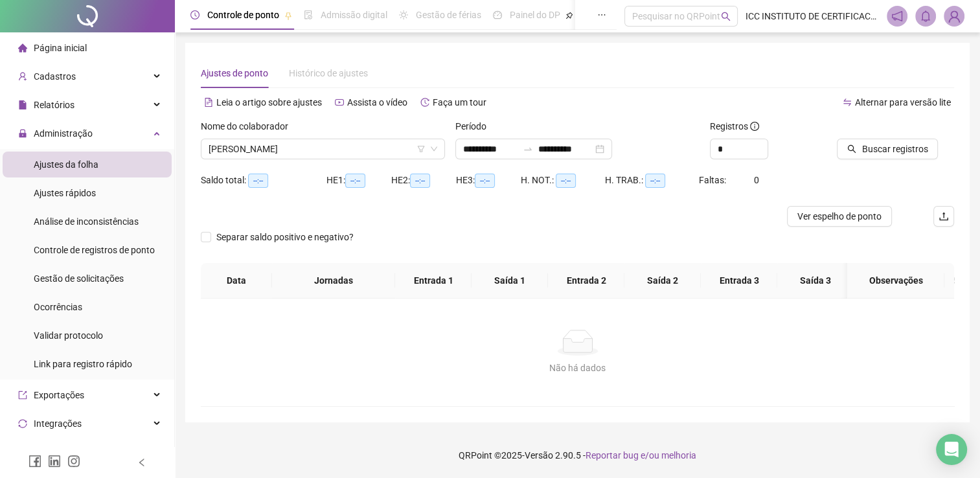 This screenshot has height=478, width=980. What do you see at coordinates (887, 149) in the screenshot?
I see `button: Buscar registros` at bounding box center [887, 149].